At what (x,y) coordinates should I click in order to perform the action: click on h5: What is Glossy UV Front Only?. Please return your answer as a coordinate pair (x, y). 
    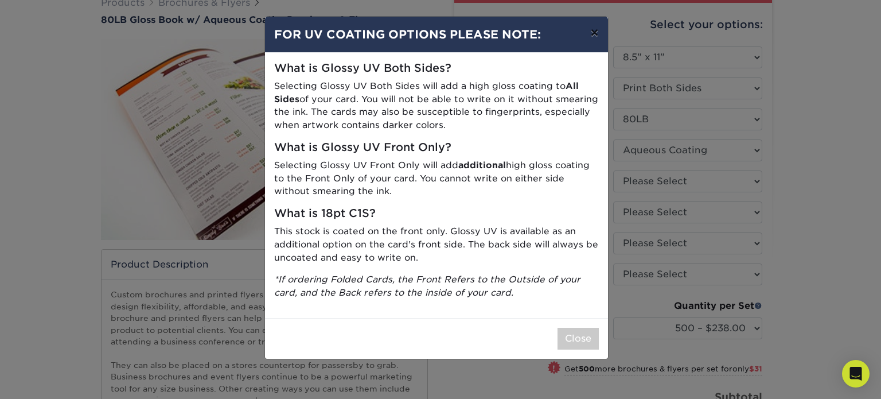
    Looking at the image, I should click on (437, 147).